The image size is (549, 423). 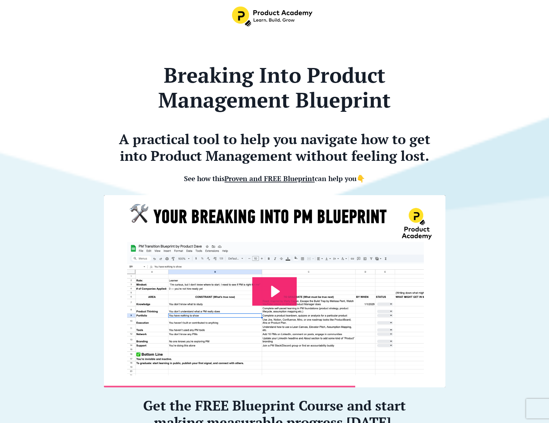 I want to click on button: Play Video: file-uploads/sites/127338/video/7e45aa-001e-eb01-81e-76e7130611_Promo_-_Breaking_into..., so click(x=274, y=291).